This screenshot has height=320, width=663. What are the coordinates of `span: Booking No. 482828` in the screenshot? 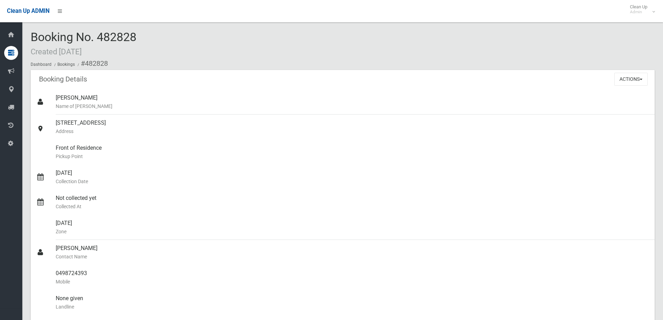 It's located at (84, 44).